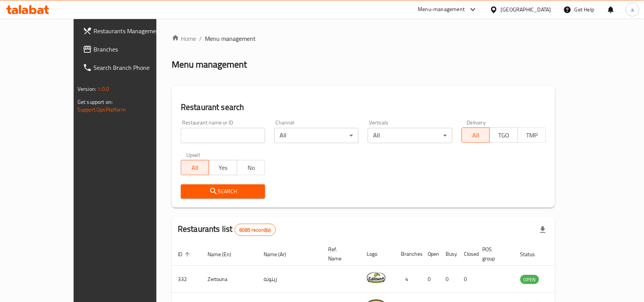 This screenshot has height=302, width=644. I want to click on a: Restaurants Management, so click(129, 31).